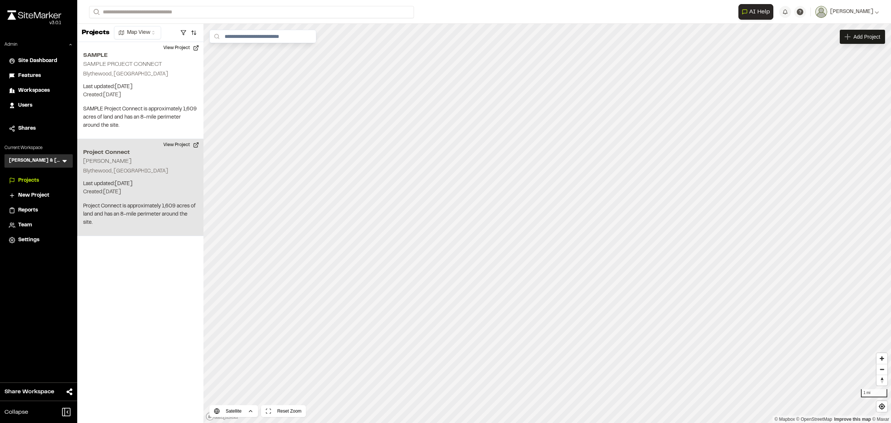  Describe the element at coordinates (882, 369) in the screenshot. I see `button: Zoom out` at that location.